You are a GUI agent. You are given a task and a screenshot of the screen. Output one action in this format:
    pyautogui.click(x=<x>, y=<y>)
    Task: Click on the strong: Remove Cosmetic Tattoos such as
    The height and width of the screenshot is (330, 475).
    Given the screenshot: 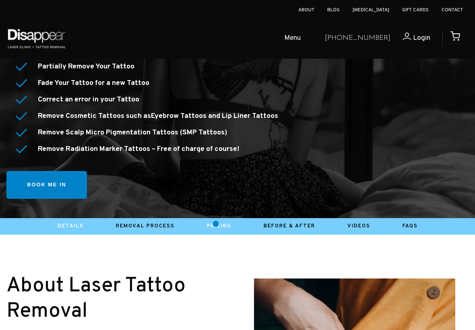 What is the action you would take?
    pyautogui.click(x=158, y=116)
    